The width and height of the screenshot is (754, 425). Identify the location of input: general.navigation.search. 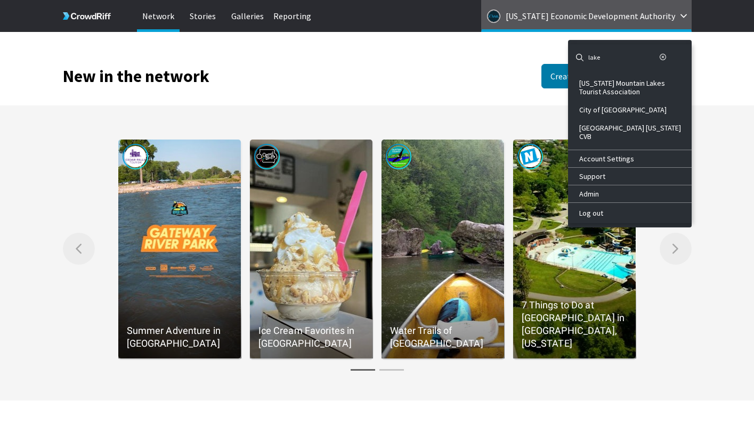
(621, 57).